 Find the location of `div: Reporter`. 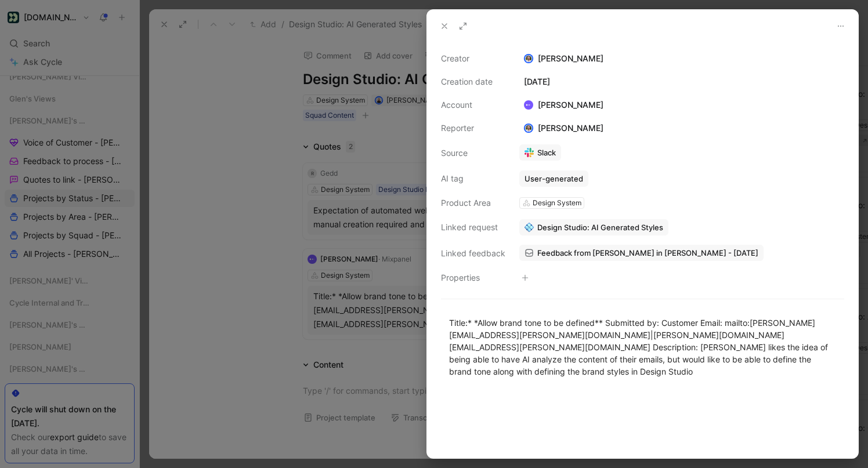

div: Reporter is located at coordinates (473, 128).